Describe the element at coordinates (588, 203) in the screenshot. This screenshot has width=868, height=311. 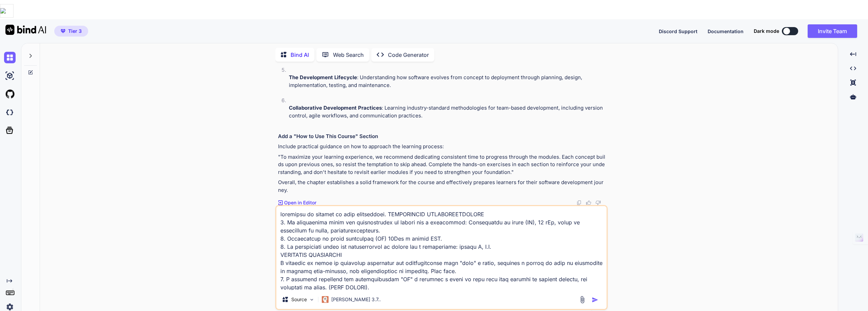
I see `img: like` at that location.